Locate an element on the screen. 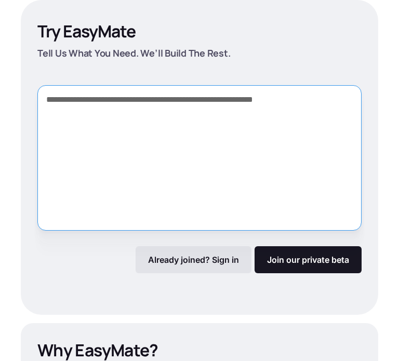 The width and height of the screenshot is (399, 361). p: Try EasyMate is located at coordinates (86, 31).